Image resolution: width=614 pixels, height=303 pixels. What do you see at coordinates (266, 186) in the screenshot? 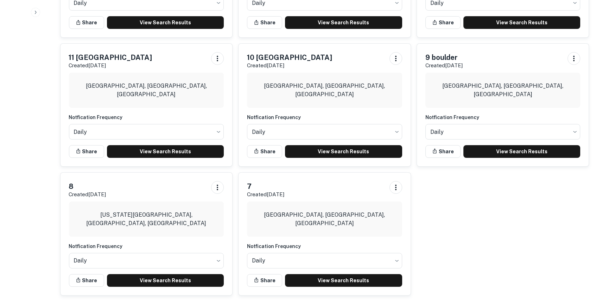
I see `h5: 7` at bounding box center [266, 186].